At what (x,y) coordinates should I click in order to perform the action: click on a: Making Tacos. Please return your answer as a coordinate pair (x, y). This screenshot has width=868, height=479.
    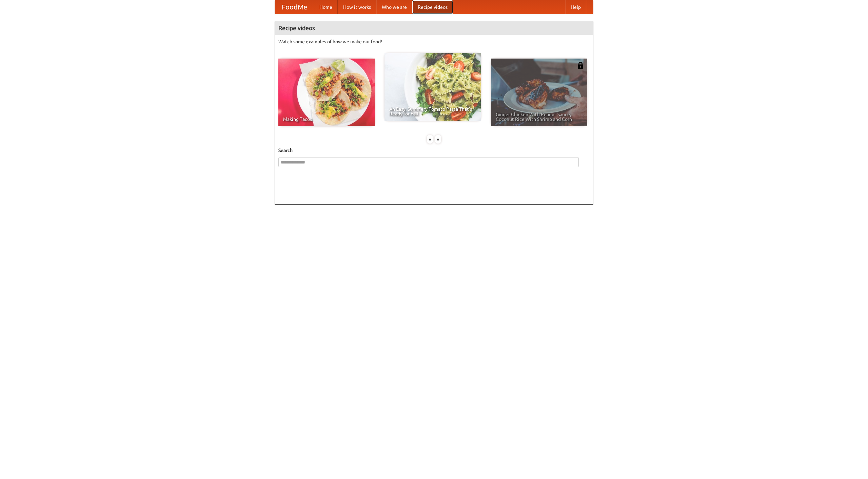
    Looking at the image, I should click on (327, 92).